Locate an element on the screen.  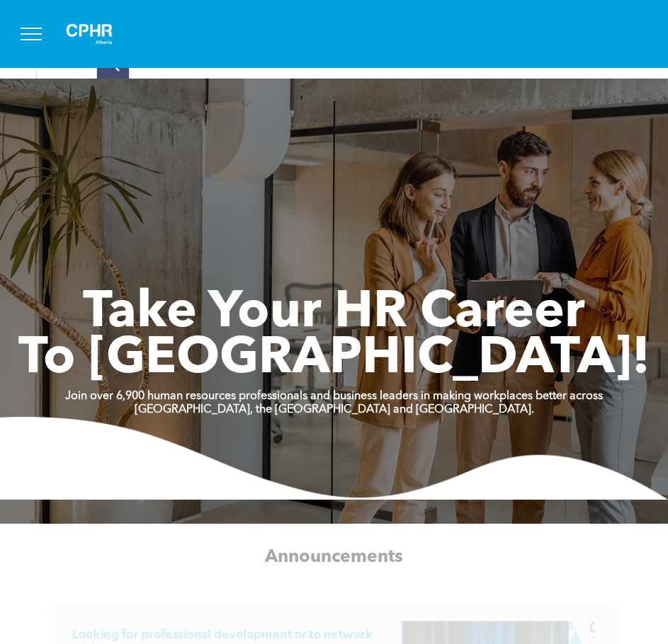
span: Take Your HR Career is located at coordinates (334, 314).